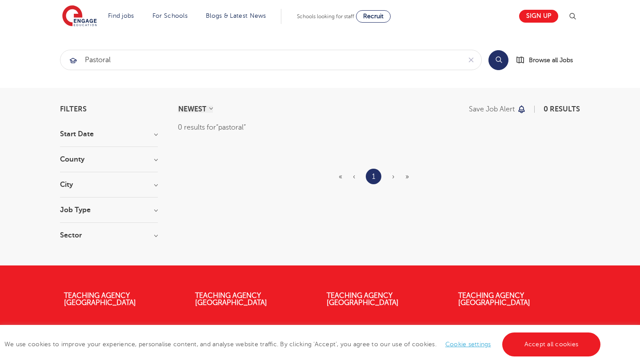 This screenshot has height=364, width=640. I want to click on button: Save job alert, so click(497, 109).